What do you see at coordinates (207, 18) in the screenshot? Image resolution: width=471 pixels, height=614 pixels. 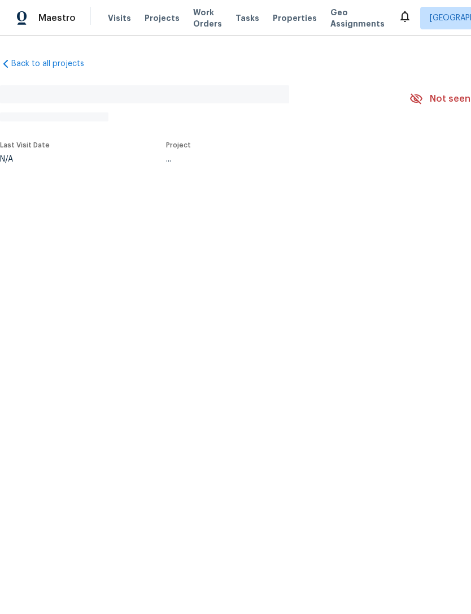 I see `span: Work Orders` at bounding box center [207, 18].